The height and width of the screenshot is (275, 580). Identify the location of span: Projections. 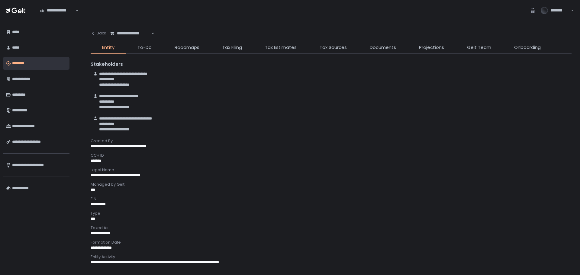
(432, 47).